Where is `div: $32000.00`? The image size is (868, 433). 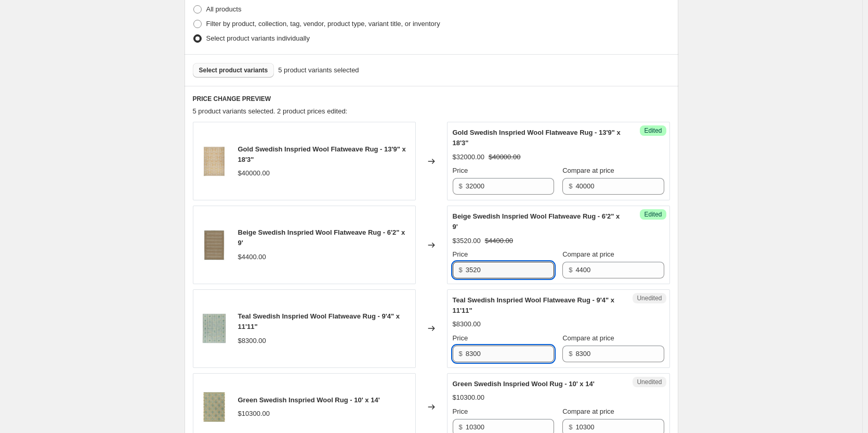
div: $32000.00 is located at coordinates (468, 157).